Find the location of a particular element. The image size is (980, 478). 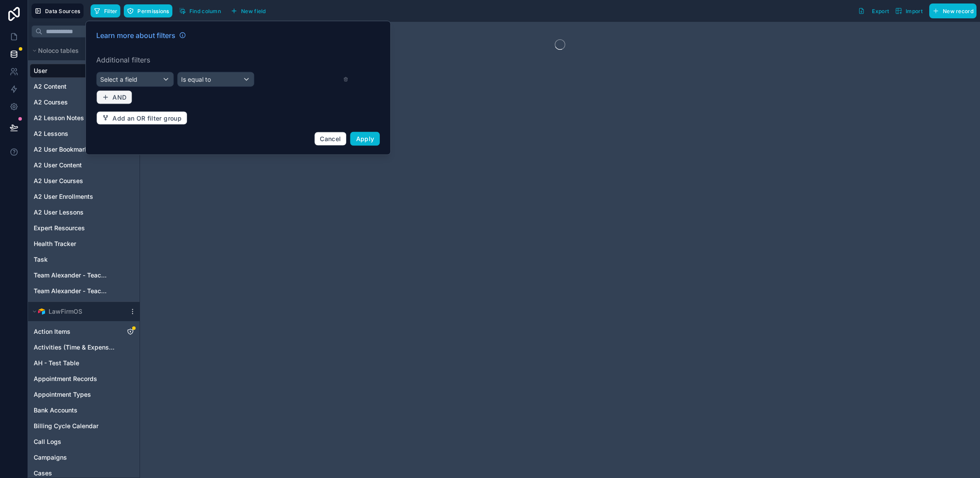

span: New record is located at coordinates (958, 11).